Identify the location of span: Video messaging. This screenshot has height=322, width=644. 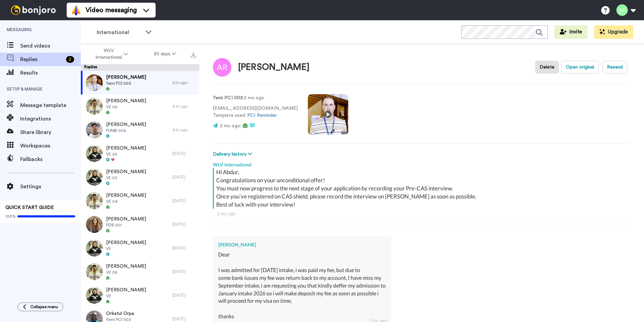
(112, 11).